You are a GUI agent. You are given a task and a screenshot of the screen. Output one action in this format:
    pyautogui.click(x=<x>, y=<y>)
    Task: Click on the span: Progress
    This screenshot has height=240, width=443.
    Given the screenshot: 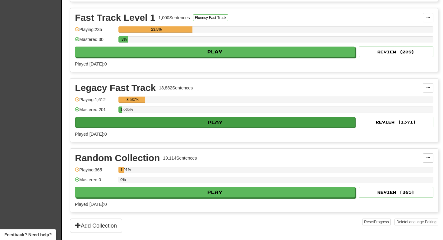 What is the action you would take?
    pyautogui.click(x=382, y=222)
    